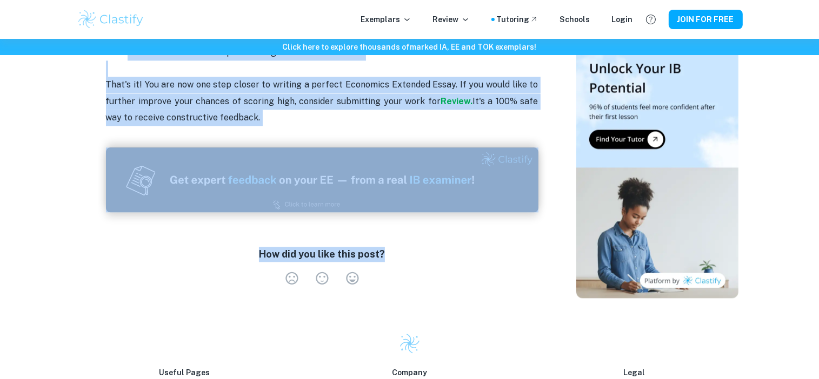  I want to click on a: Schools, so click(575, 19).